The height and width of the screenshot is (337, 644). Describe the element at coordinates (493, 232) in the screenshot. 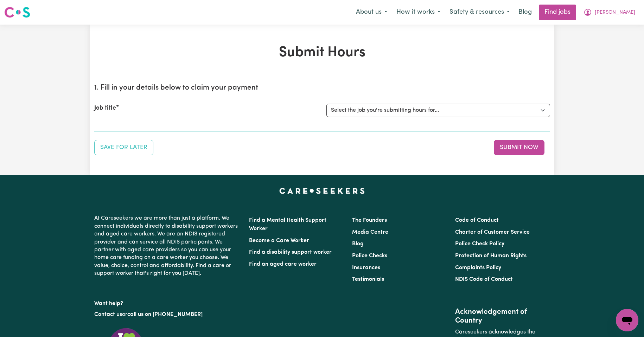

I see `a: Charter of Customer Service` at that location.